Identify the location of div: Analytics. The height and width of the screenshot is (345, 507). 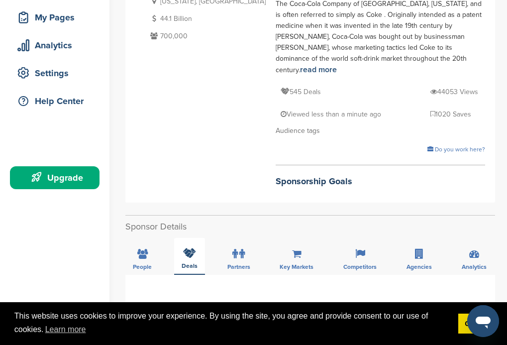
(57, 45).